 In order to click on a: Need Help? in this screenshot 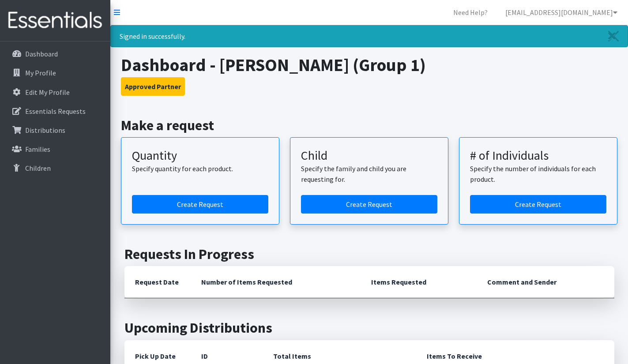, I will do `click(470, 12)`.